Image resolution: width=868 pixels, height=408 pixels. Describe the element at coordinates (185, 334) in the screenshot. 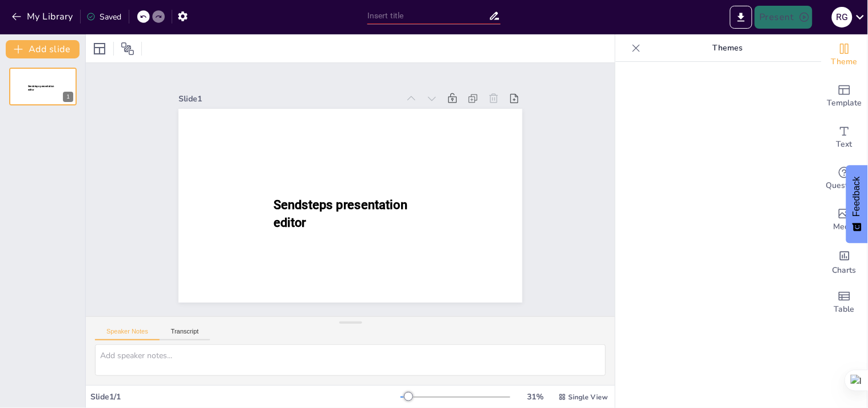

I see `button: Transcript` at that location.